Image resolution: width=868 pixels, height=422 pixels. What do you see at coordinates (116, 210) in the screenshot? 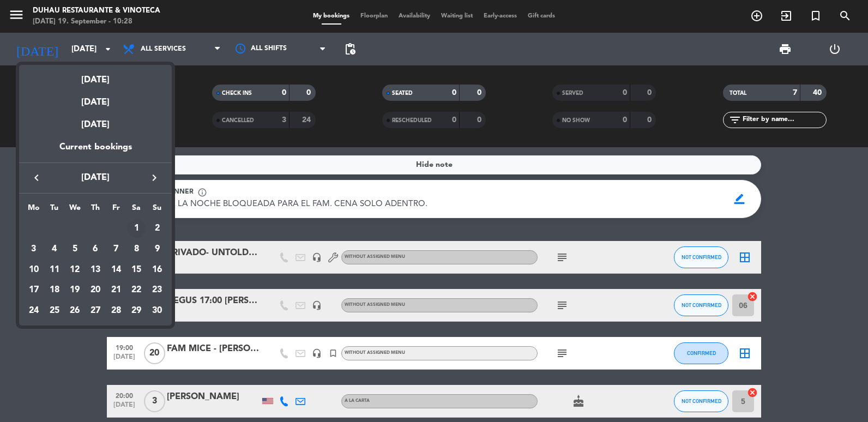
I see `th: Friday` at bounding box center [116, 210].